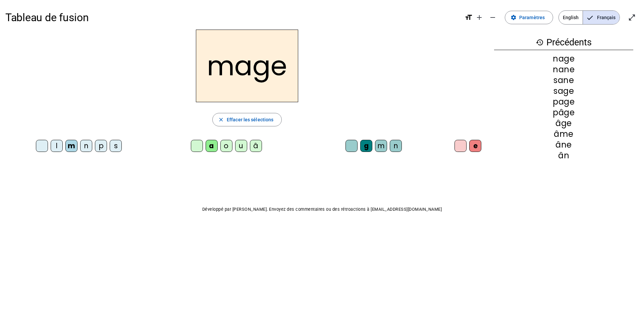 The image size is (644, 322). I want to click on mat-icon: remove, so click(493, 18).